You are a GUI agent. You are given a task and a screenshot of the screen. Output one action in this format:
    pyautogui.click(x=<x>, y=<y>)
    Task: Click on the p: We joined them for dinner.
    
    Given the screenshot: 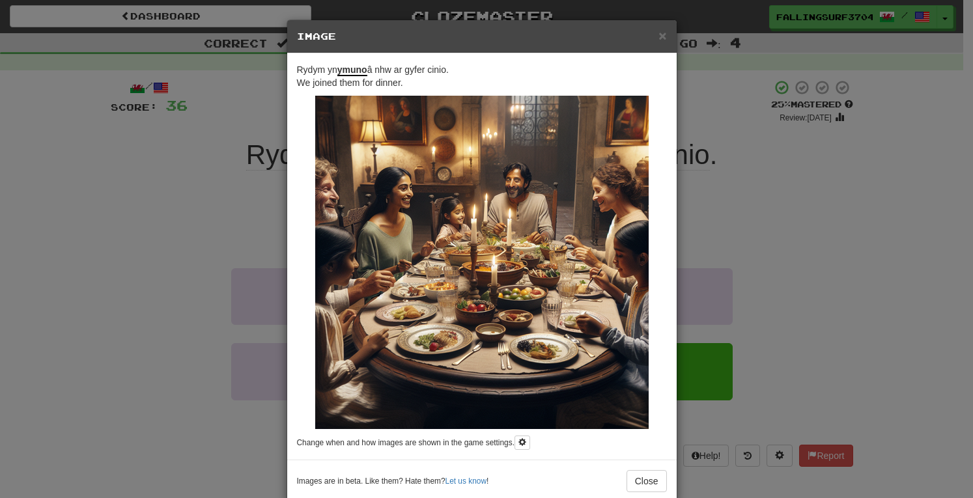 What is the action you would take?
    pyautogui.click(x=482, y=76)
    